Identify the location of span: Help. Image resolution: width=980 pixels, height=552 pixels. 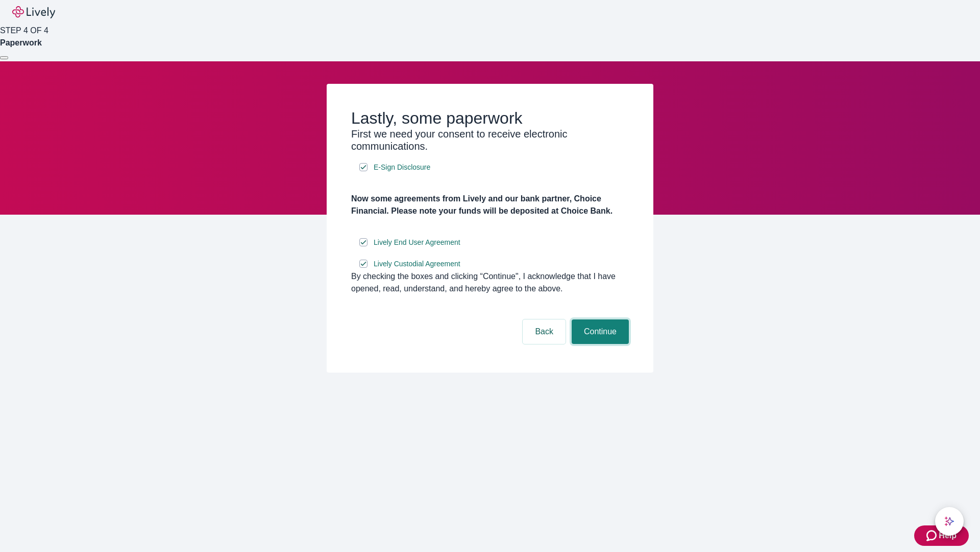
(948, 535).